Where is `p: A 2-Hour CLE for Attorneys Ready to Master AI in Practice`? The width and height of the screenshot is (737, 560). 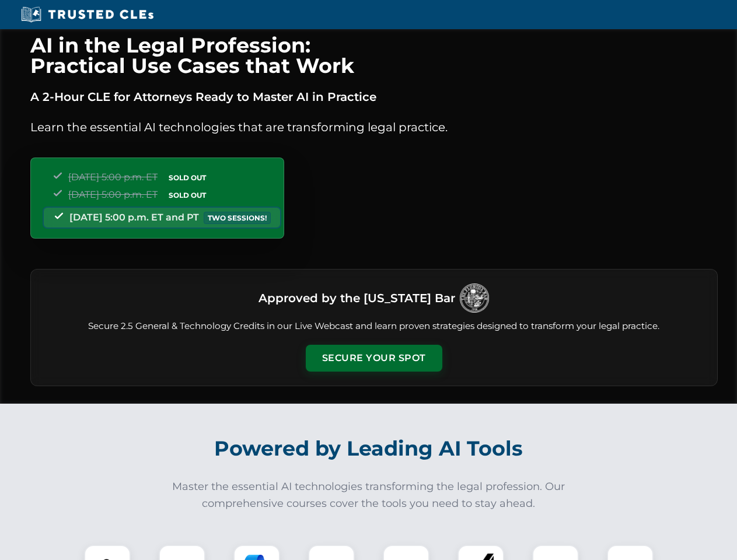
p: A 2-Hour CLE for Attorneys Ready to Master AI in Practice is located at coordinates (374, 97).